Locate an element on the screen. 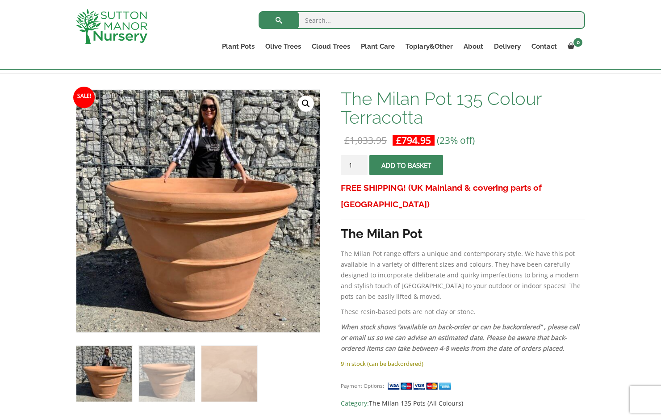 The height and width of the screenshot is (419, 661). h1: The Milan Pot 135 Colour Terracotta is located at coordinates (463, 108).